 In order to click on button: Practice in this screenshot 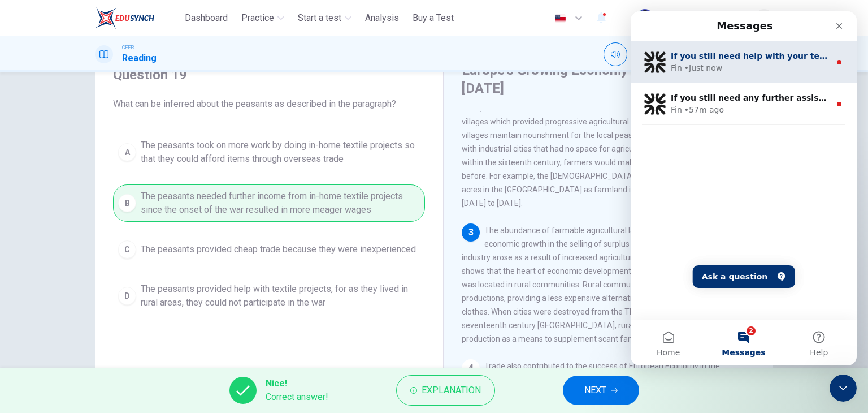, I will do `click(263, 18)`.